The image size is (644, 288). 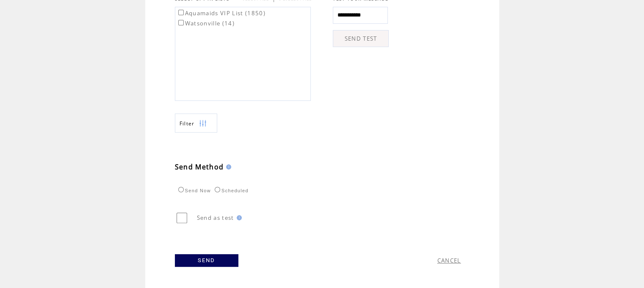 I want to click on a: CANCEL, so click(x=449, y=261).